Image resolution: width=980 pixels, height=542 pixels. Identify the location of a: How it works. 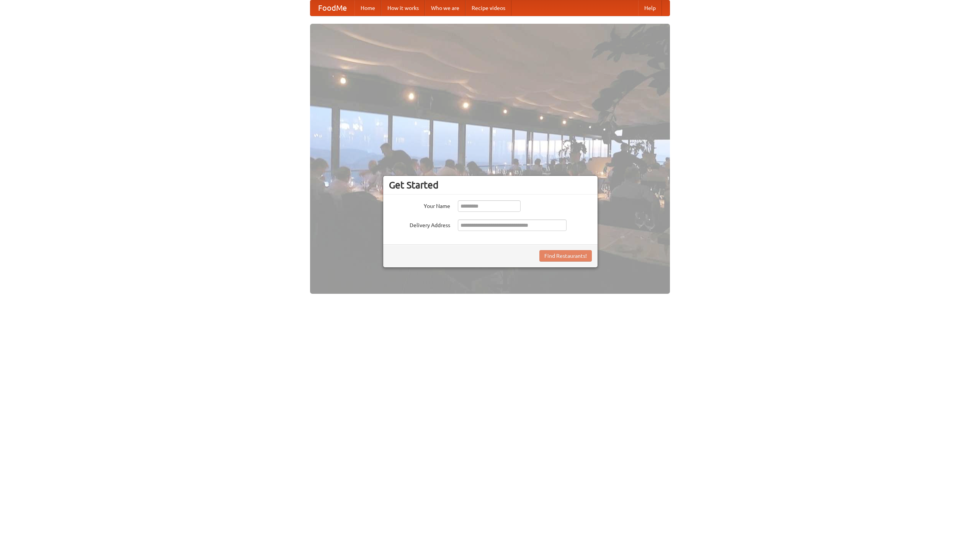
(404, 8).